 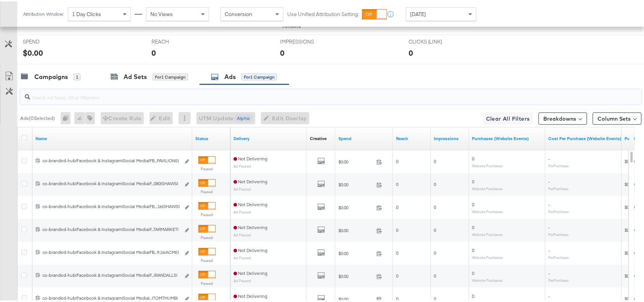 What do you see at coordinates (43, 13) in the screenshot?
I see `div: Attribution Window:` at bounding box center [43, 13].